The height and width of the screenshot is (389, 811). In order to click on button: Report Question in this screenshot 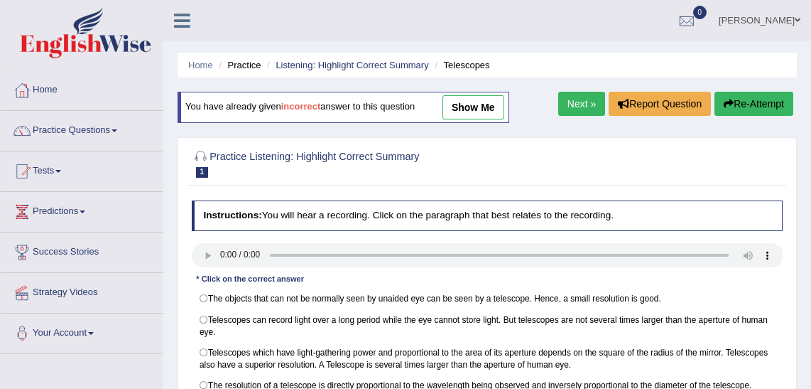, I will do `click(660, 104)`.